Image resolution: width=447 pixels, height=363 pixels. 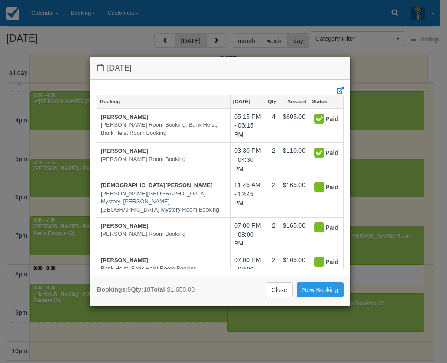 What do you see at coordinates (272, 125) in the screenshot?
I see `td: 4` at bounding box center [272, 125].